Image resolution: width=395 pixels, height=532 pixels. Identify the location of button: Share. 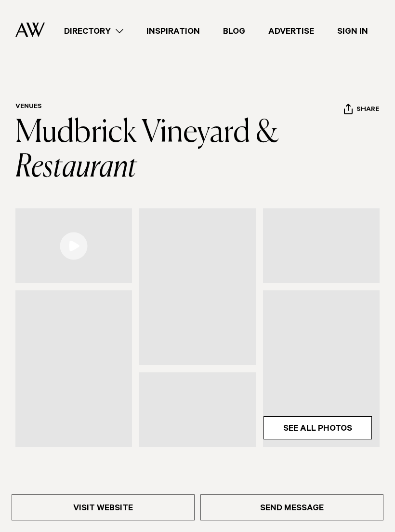
(361, 110).